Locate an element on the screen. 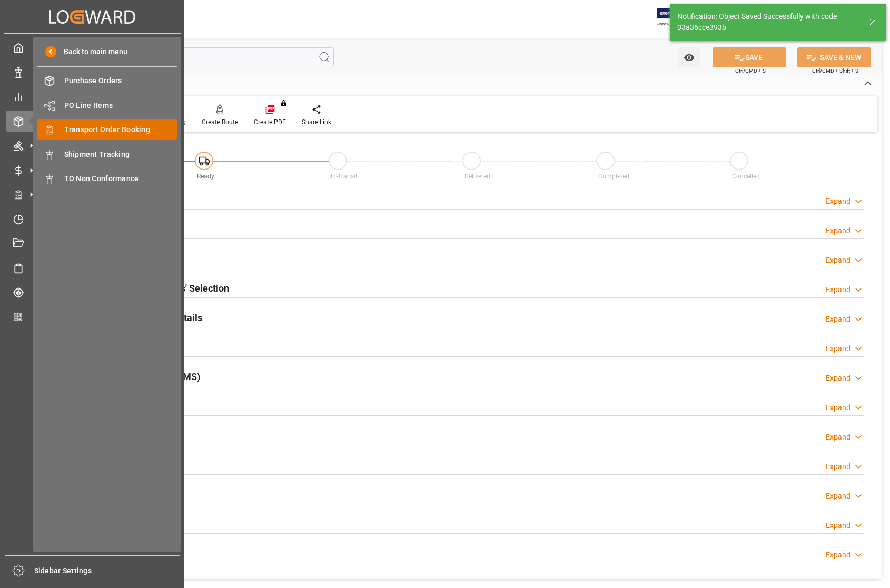  span: In-Transit is located at coordinates (344, 176).